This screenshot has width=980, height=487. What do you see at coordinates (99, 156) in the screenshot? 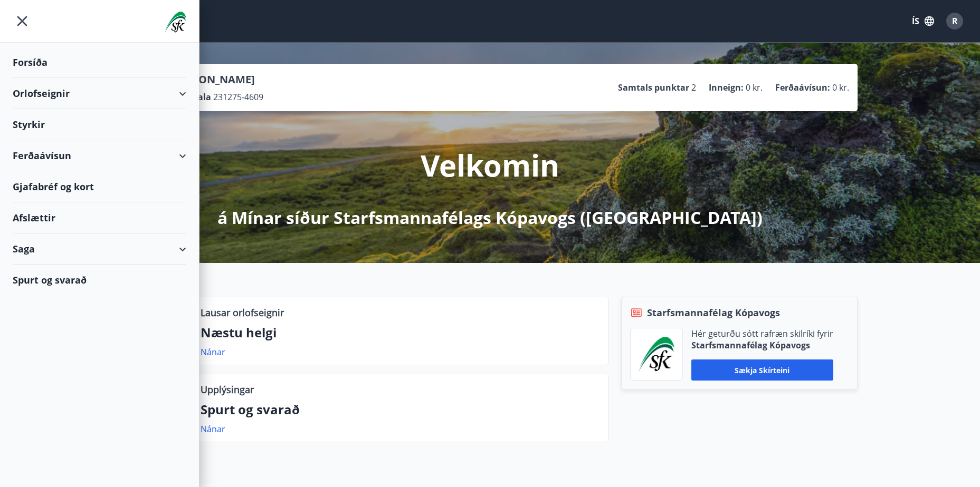
I see `div: Ferðaávísun` at bounding box center [99, 156].